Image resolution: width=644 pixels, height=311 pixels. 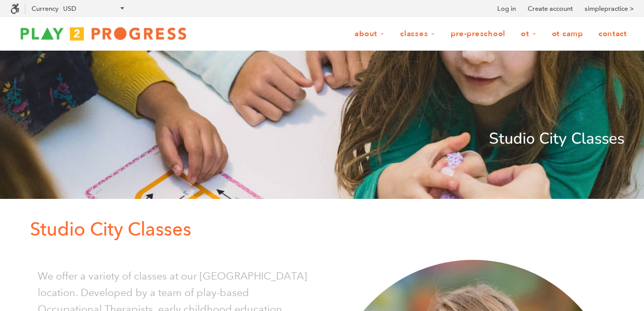 What do you see at coordinates (550, 9) in the screenshot?
I see `a: Create account` at bounding box center [550, 9].